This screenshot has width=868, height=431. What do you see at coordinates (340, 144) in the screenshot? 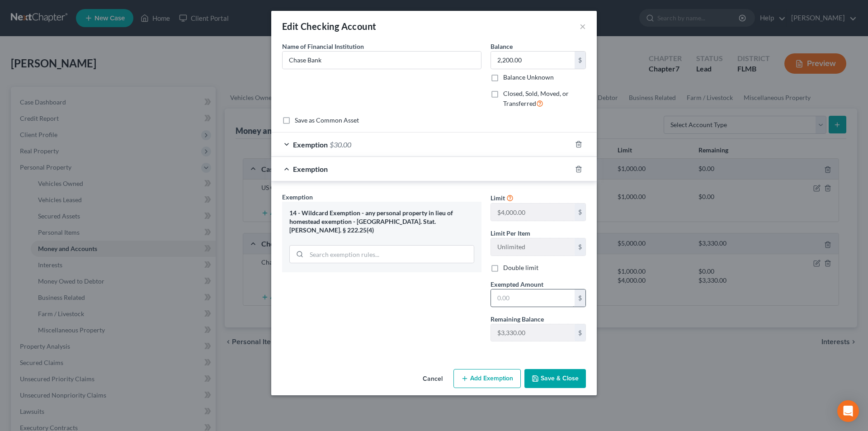
I see `span: $30.00` at bounding box center [340, 144].